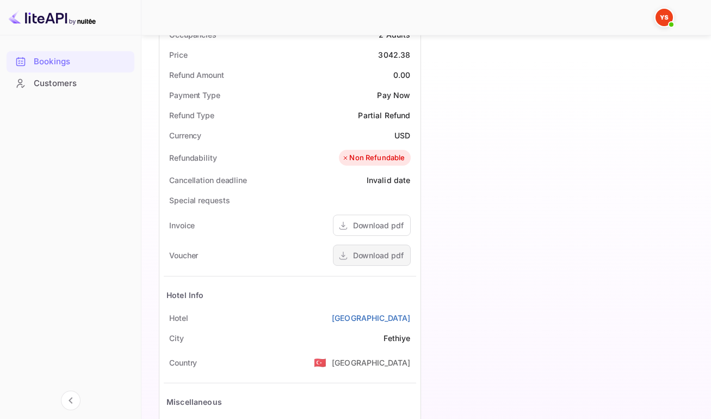  What do you see at coordinates (394, 95) in the screenshot?
I see `div: Pay Now` at bounding box center [394, 95].